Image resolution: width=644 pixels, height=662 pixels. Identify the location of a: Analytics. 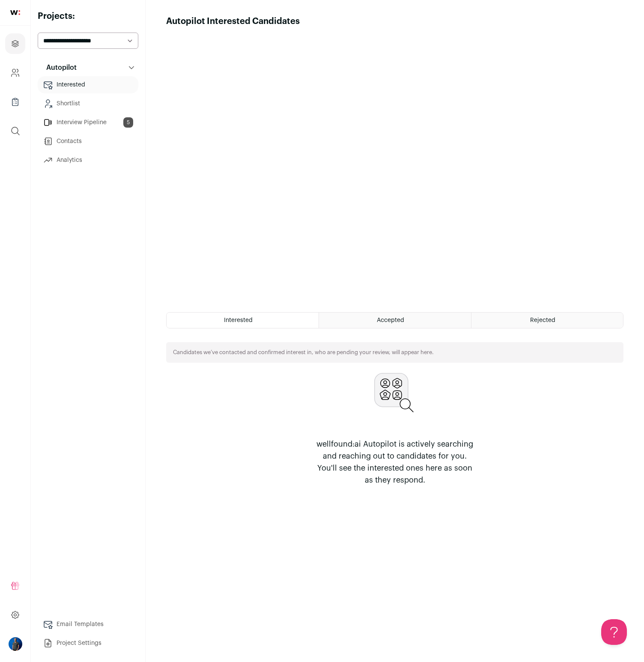
(88, 160).